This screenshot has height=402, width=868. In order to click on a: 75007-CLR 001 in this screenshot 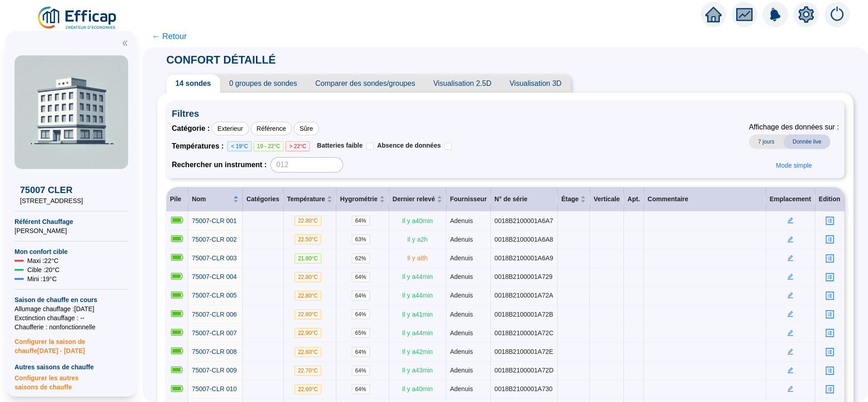, I will do `click(214, 221)`.